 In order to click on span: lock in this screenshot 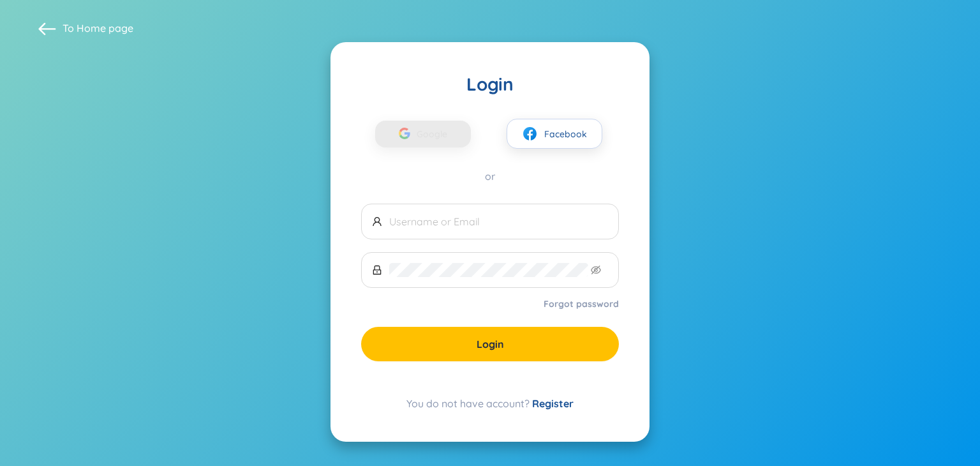, I will do `click(377, 270)`.